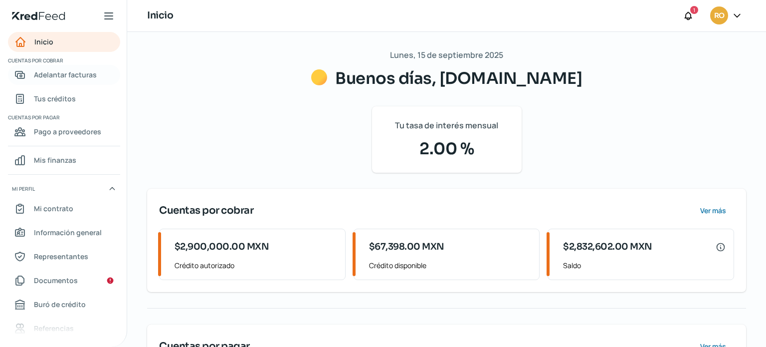 The image size is (766, 347). Describe the element at coordinates (256, 265) in the screenshot. I see `span: Crédito autorizado` at that location.